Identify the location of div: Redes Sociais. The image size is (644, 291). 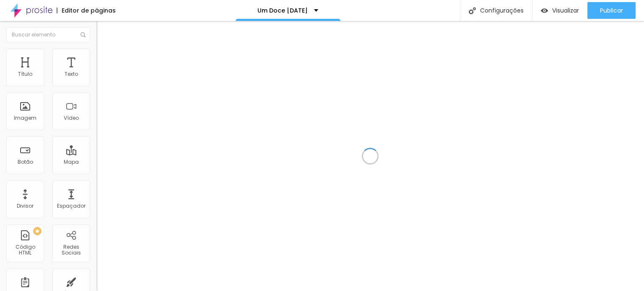
(71, 250).